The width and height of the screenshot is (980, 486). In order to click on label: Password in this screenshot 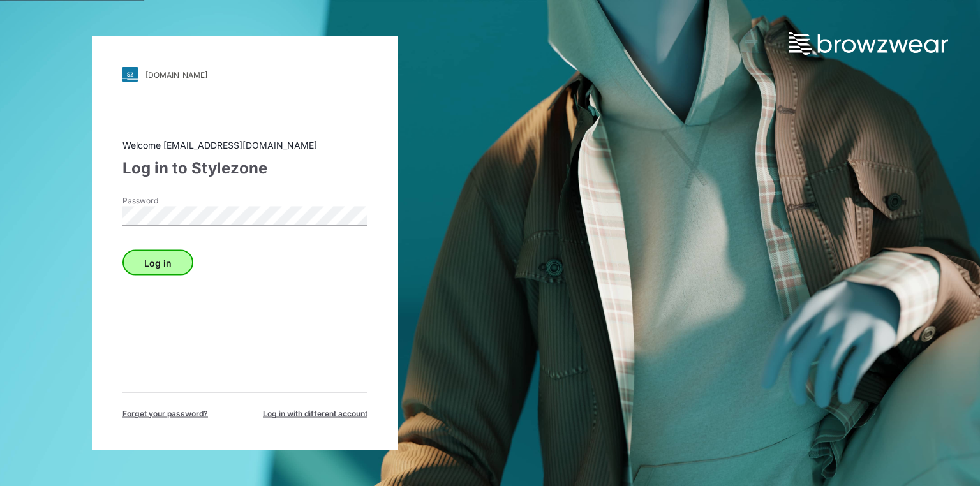, I will do `click(167, 201)`.